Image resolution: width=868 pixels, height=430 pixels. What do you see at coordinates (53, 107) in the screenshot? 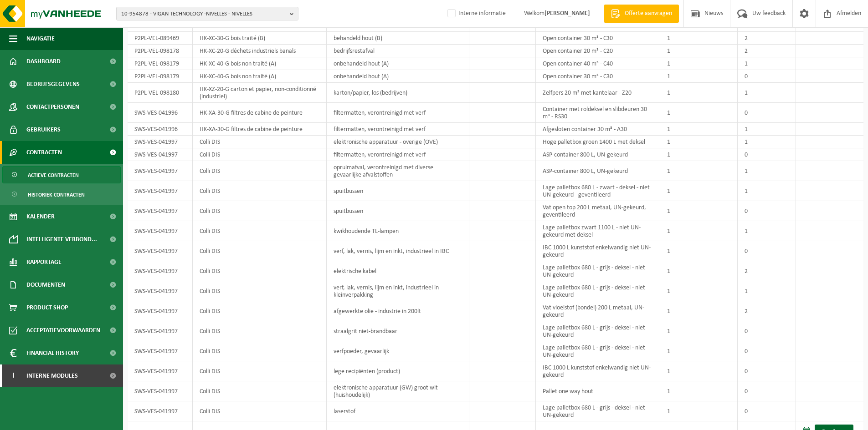
I see `span: Contactpersonen` at bounding box center [53, 107].